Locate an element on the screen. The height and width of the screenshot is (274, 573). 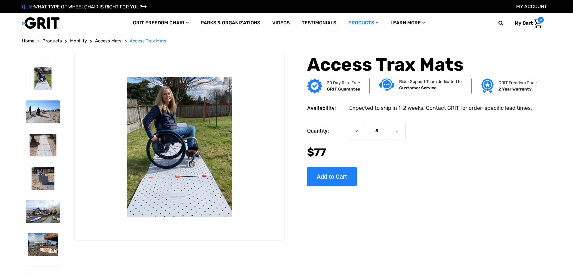
dd: Expected to ship in 1-2 weeks. Contact GRIT for order-specific lead times. is located at coordinates (441, 108).